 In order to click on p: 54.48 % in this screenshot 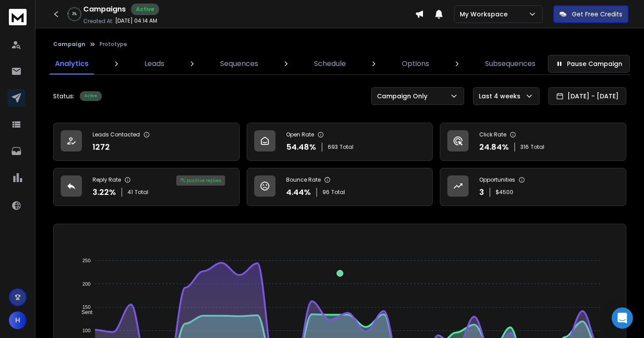, I will do `click(302, 147)`.